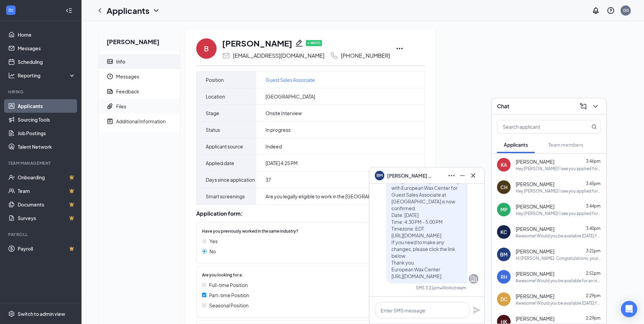  I want to click on svg: Minimize, so click(462, 176).